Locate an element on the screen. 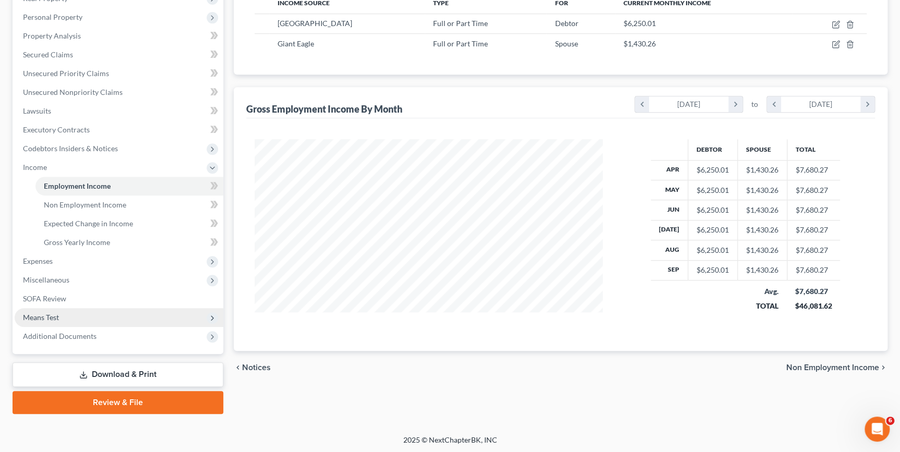 Image resolution: width=900 pixels, height=452 pixels. a: SOFA Review is located at coordinates (119, 299).